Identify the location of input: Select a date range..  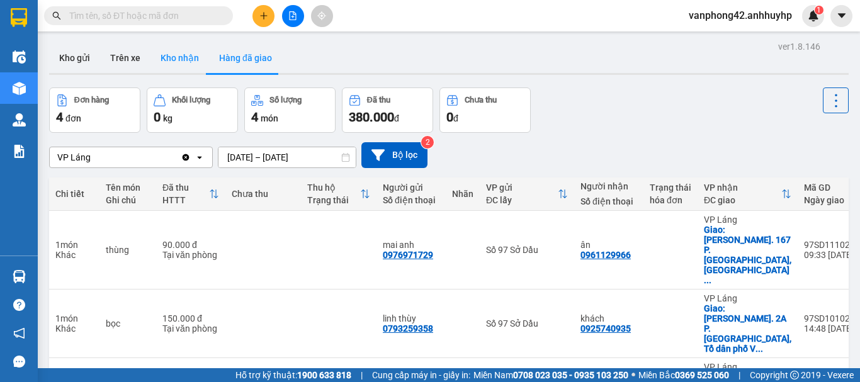
(287, 157).